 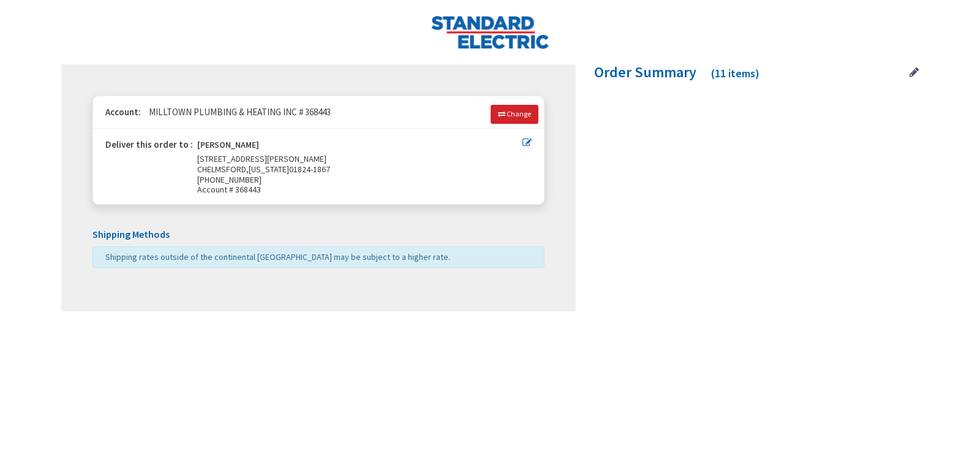 I want to click on span: MILLTOWN PLUMBING & HEATING INC # 368443, so click(x=236, y=111).